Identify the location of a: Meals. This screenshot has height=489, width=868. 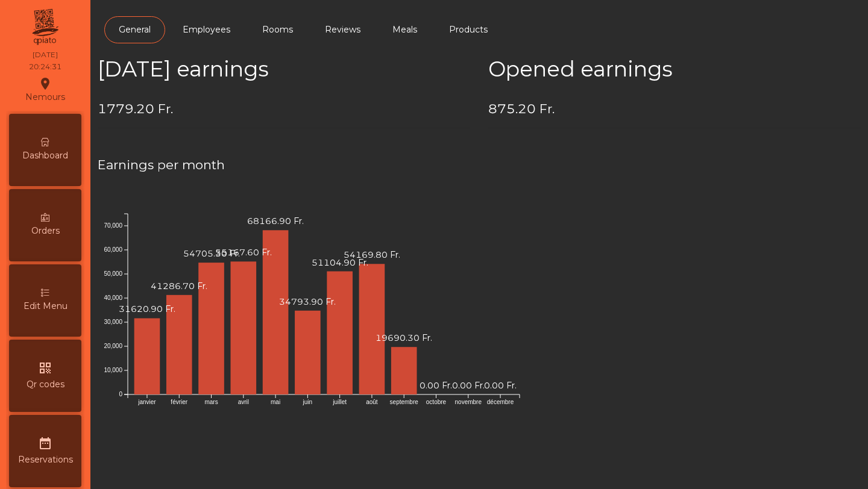
(404, 29).